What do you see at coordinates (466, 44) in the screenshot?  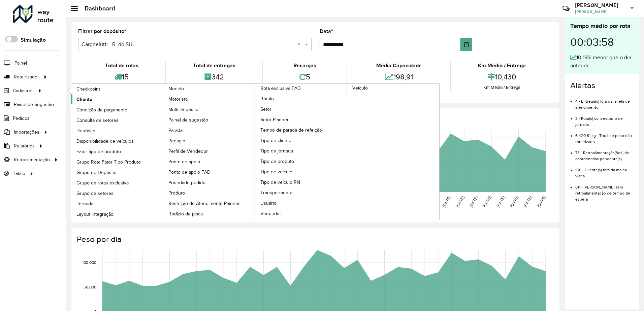 I see `button: Choose Date` at bounding box center [466, 44].